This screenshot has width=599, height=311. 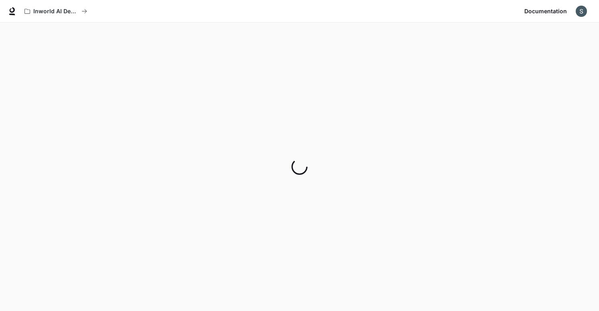 I want to click on button: User avatar, so click(x=582, y=11).